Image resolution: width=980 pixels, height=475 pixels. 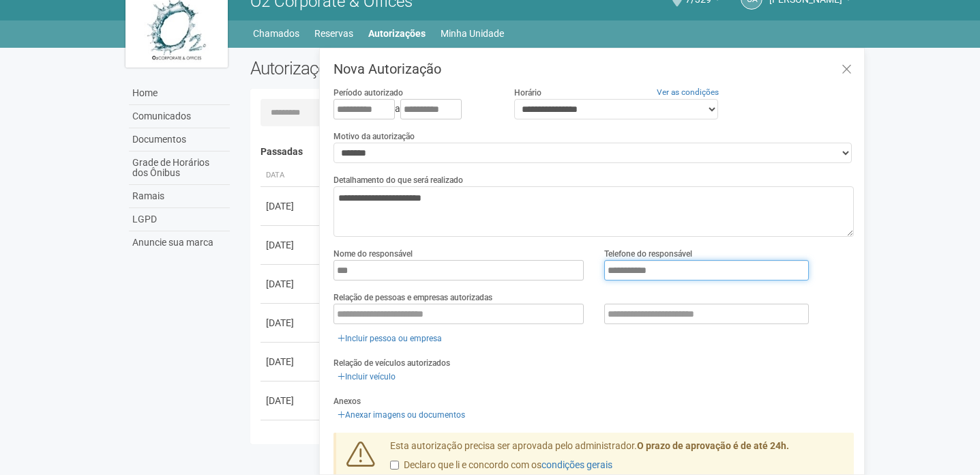 What do you see at coordinates (390, 338) in the screenshot?
I see `a: Incluir pessoa ou empresa` at bounding box center [390, 338].